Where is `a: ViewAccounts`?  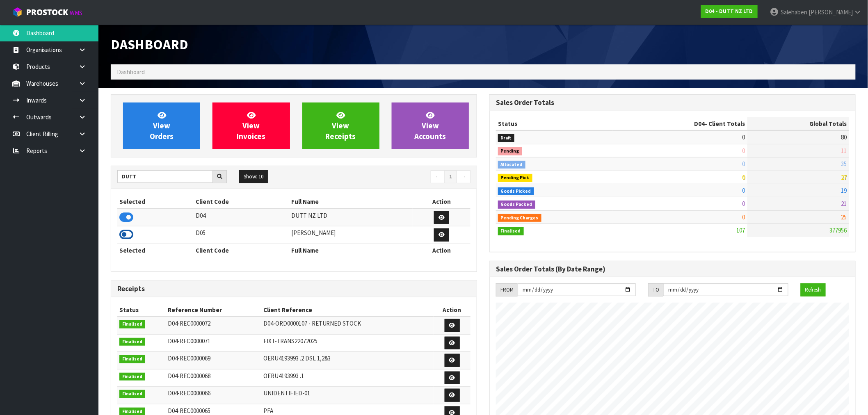
a: ViewAccounts is located at coordinates (430, 126).